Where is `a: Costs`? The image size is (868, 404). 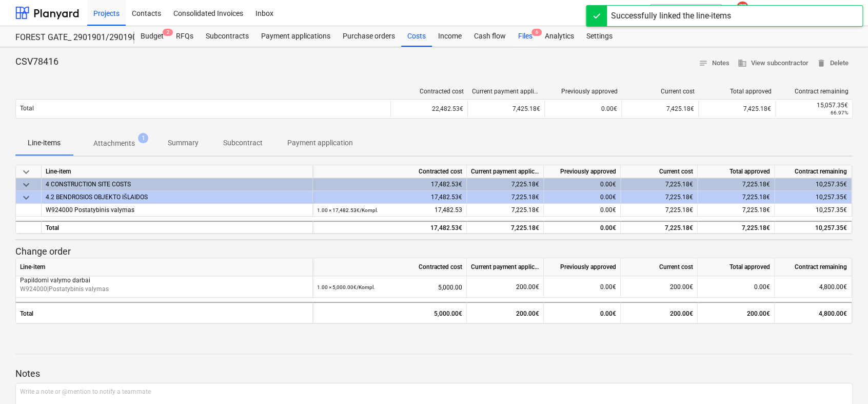
a: Costs is located at coordinates (416, 36).